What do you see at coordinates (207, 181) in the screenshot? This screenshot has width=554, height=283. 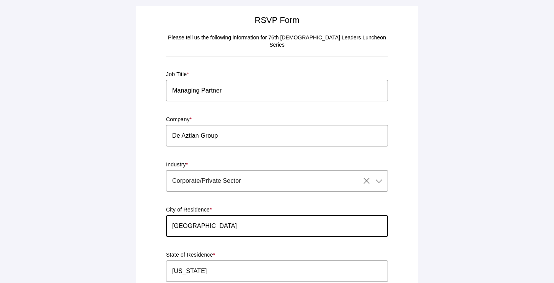 I see `span: Corporate/Private Sector` at bounding box center [207, 181].